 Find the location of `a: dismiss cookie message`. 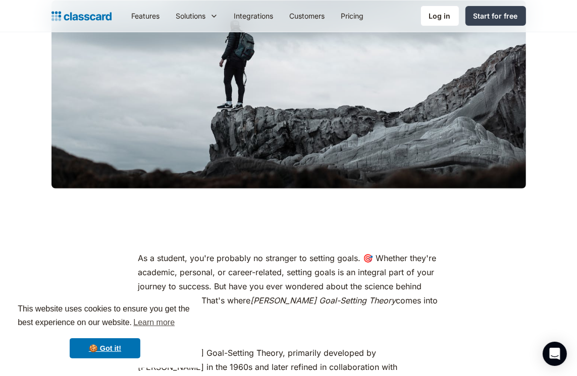

a: dismiss cookie message is located at coordinates (105, 349).